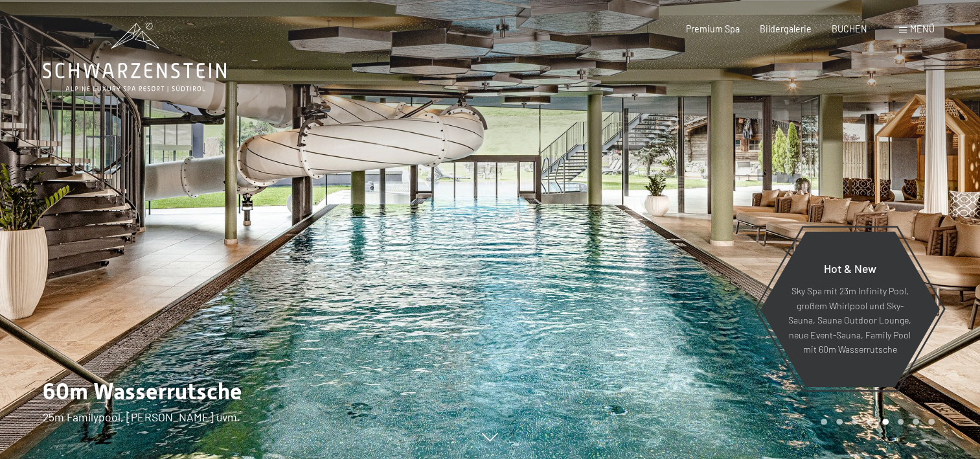 The image size is (980, 459). Describe the element at coordinates (922, 28) in the screenshot. I see `span: Menü` at that location.